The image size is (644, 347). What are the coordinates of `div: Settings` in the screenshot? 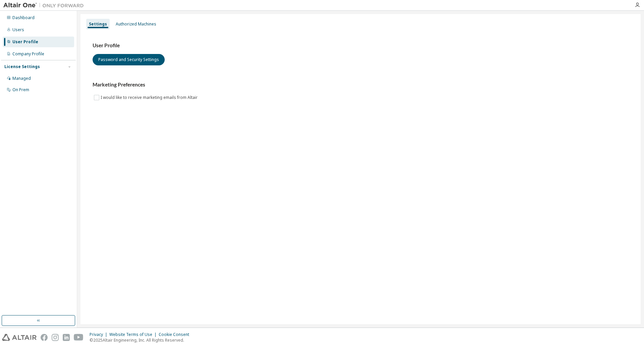 It's located at (98, 24).